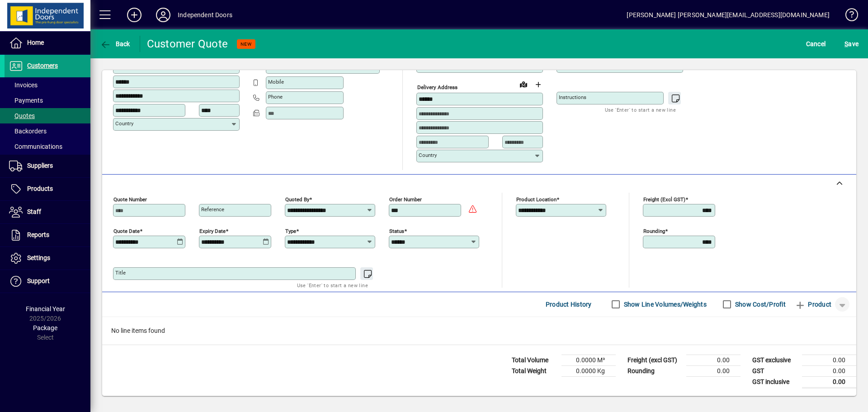 The image size is (868, 412). Describe the element at coordinates (813, 304) in the screenshot. I see `button: Product` at that location.